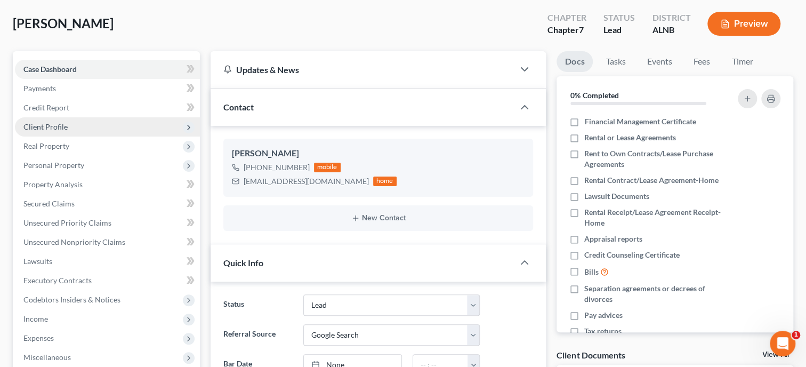 The width and height of the screenshot is (806, 367). I want to click on span: Quick Info, so click(243, 262).